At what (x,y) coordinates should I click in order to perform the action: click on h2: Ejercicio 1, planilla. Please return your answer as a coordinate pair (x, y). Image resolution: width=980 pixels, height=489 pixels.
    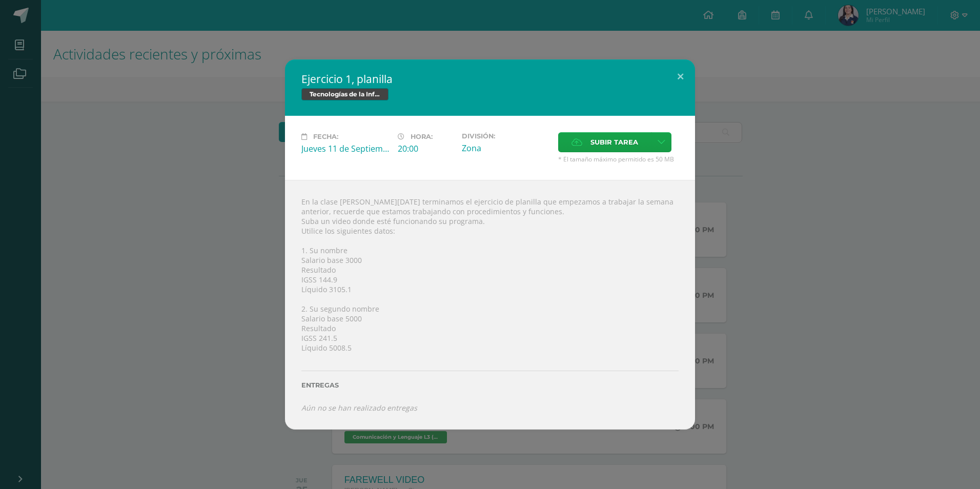
    Looking at the image, I should click on (490, 79).